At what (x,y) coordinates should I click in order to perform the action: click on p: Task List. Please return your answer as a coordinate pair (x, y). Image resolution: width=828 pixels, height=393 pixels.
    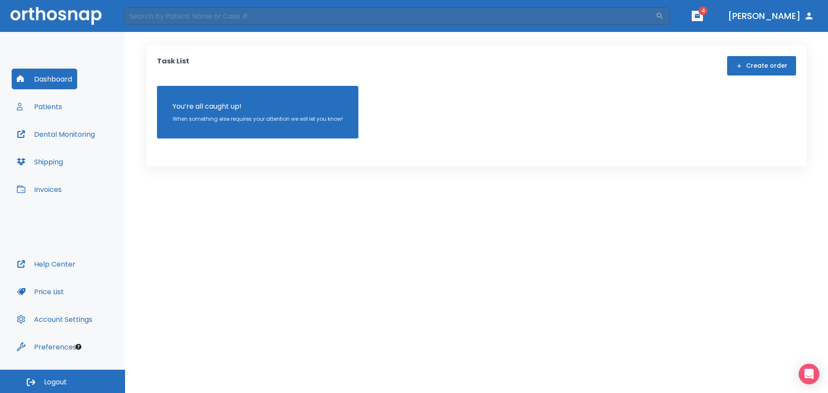
    Looking at the image, I should click on (173, 66).